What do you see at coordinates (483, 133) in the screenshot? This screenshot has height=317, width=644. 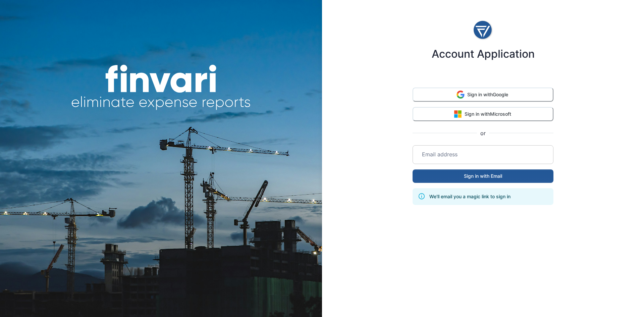 I see `span: or` at bounding box center [483, 133].